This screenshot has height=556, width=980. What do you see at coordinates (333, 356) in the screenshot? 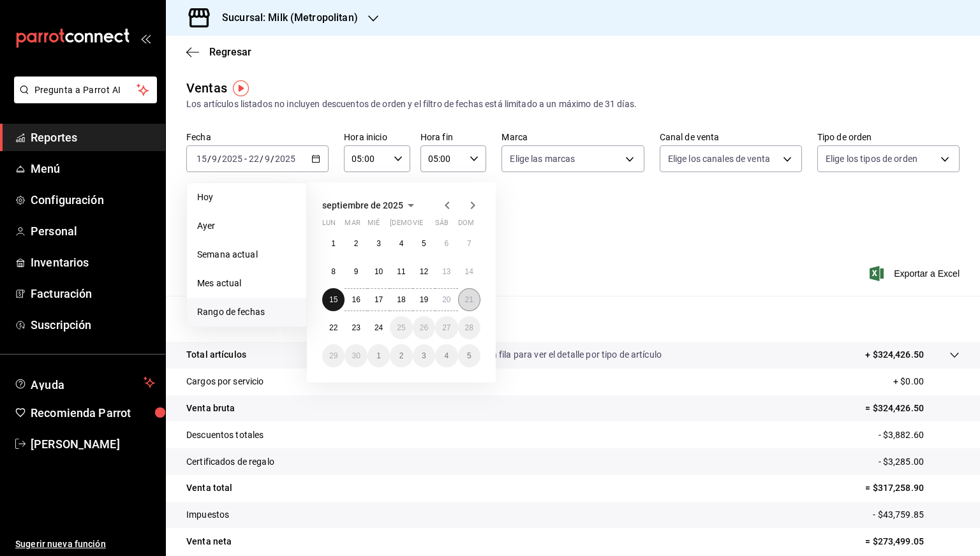
I see `abbr: 29 de septiembre de 2025` at bounding box center [333, 356].